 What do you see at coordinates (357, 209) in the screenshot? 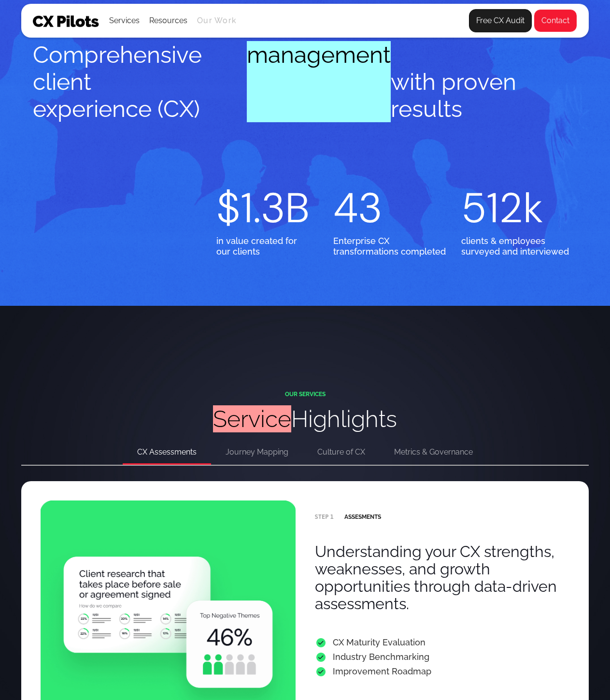
I see `h4: 43` at bounding box center [357, 209].